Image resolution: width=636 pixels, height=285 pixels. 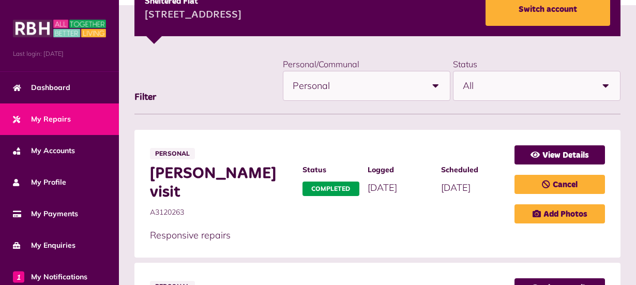 I want to click on span: All, so click(x=527, y=86).